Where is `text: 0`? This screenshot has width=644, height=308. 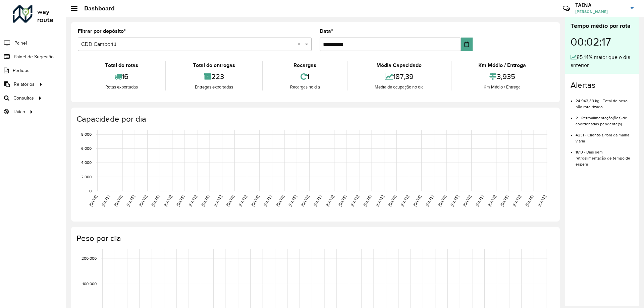
text: 0 is located at coordinates (90, 191).